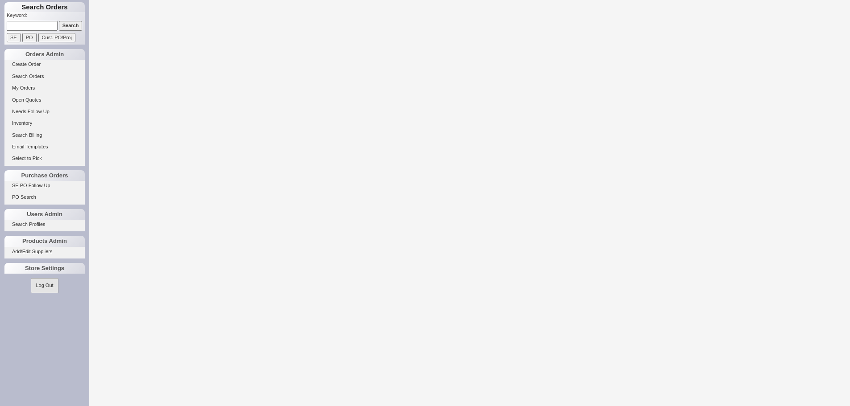 The width and height of the screenshot is (850, 406). I want to click on a: My Orders, so click(45, 88).